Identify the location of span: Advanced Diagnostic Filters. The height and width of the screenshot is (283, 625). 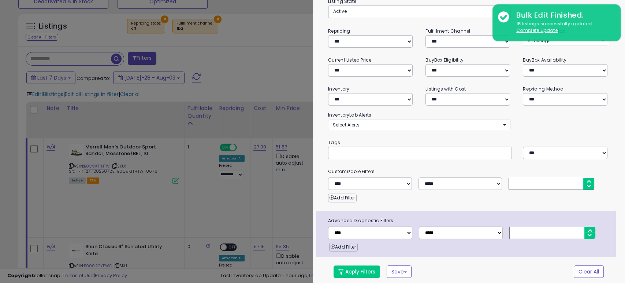
(469, 220).